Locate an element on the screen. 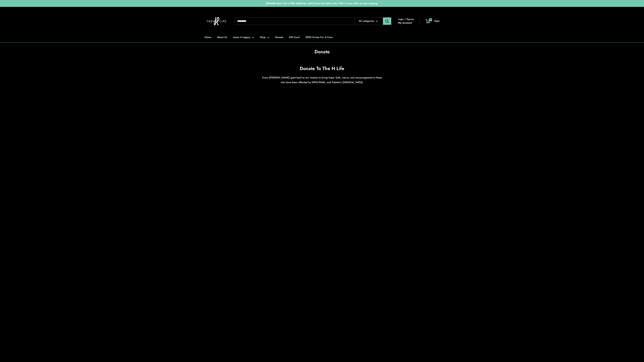 The height and width of the screenshot is (362, 644). a: Donate is located at coordinates (279, 37).